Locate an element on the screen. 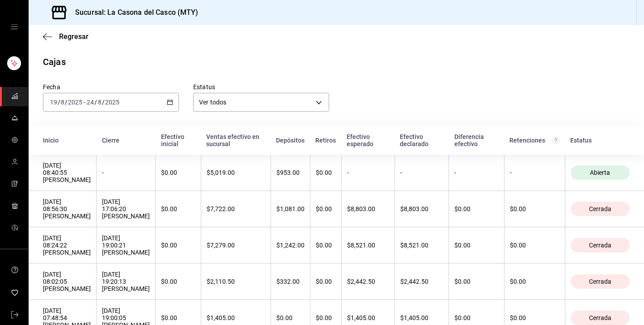 The width and height of the screenshot is (644, 325). div: Retenciones is located at coordinates (535, 140).